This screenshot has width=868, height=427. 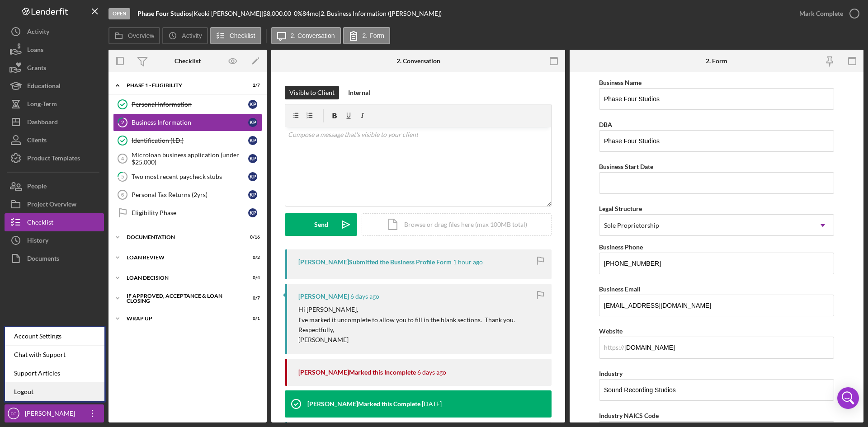 What do you see at coordinates (252, 319) in the screenshot?
I see `div: 0 / 1` at bounding box center [252, 319].